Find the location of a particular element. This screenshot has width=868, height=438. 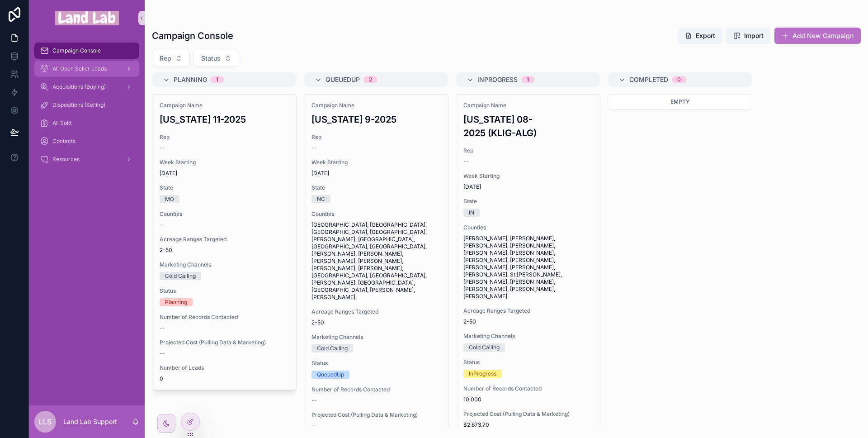

span: All Open Seller Leads is located at coordinates (80, 69).